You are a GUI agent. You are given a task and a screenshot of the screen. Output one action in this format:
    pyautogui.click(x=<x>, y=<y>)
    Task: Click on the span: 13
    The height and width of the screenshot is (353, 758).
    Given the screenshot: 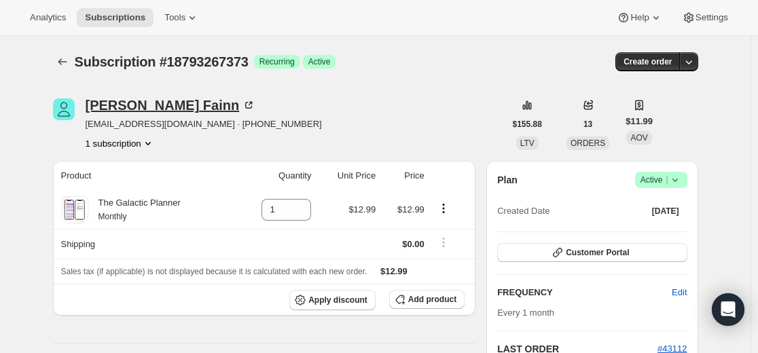 What is the action you would take?
    pyautogui.click(x=588, y=124)
    